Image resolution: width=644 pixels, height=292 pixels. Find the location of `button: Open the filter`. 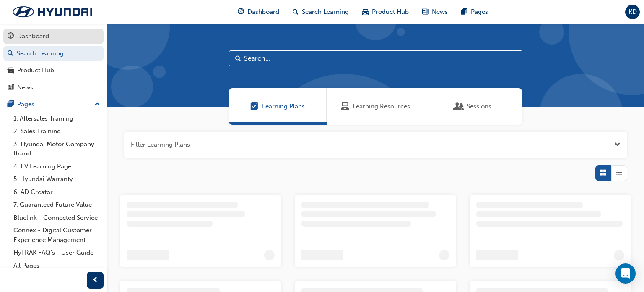

button: Open the filter is located at coordinates (618, 144).